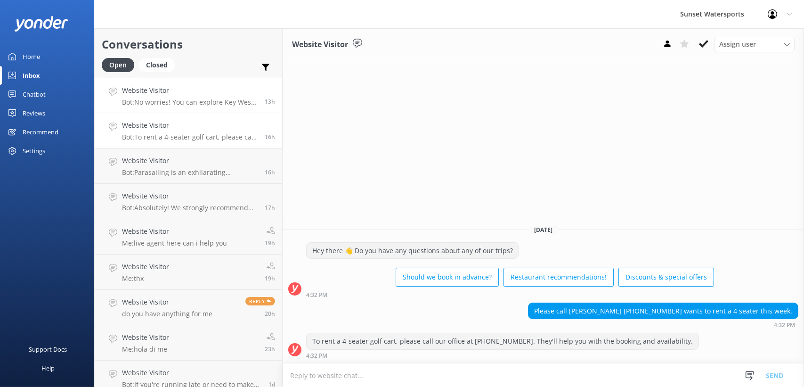  Describe the element at coordinates (188, 95) in the screenshot. I see `a: Website VisitorBot:No worries! You can explore Key West in style with our 6-passenger EZ-Go golf ...` at that location.